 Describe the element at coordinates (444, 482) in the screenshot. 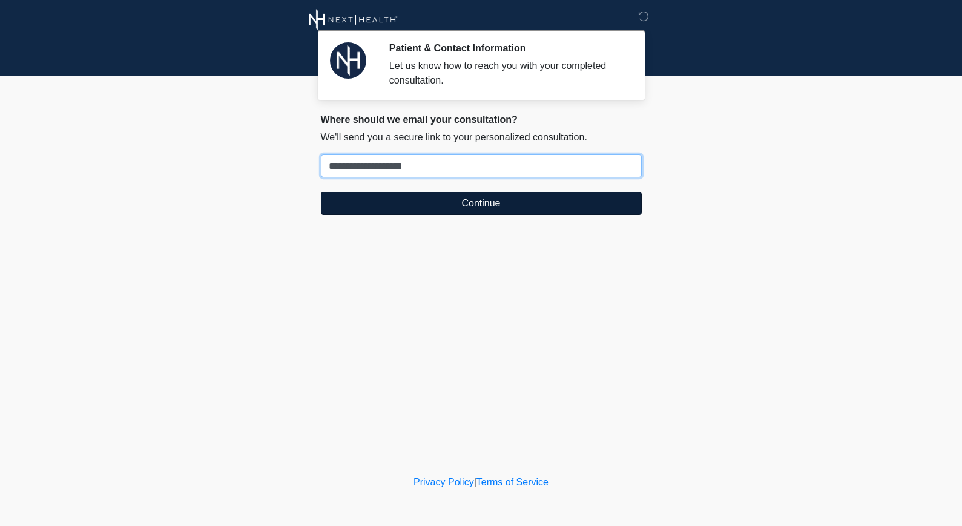

I see `a: Privacy Policy` at that location.